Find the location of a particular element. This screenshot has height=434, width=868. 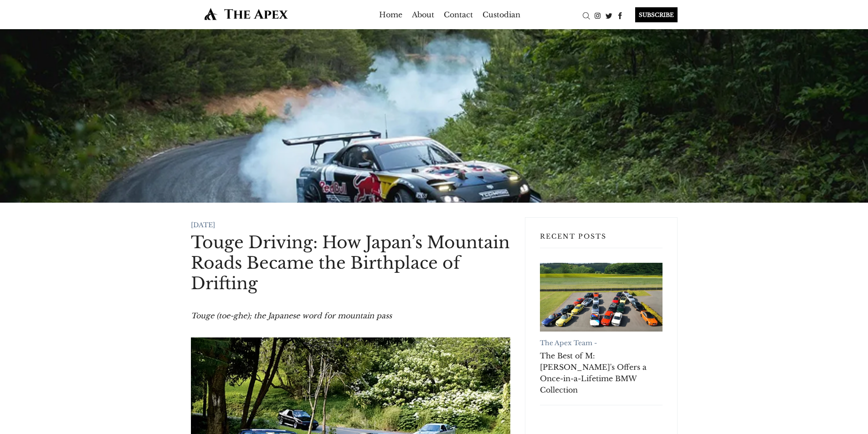

a: The Apex Team - is located at coordinates (568, 343).